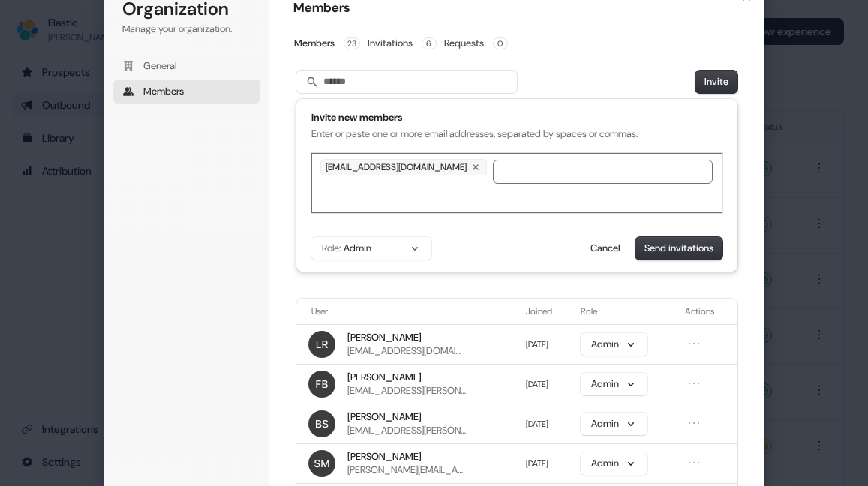 The height and width of the screenshot is (486, 868). Describe the element at coordinates (164, 92) in the screenshot. I see `span: Members` at that location.